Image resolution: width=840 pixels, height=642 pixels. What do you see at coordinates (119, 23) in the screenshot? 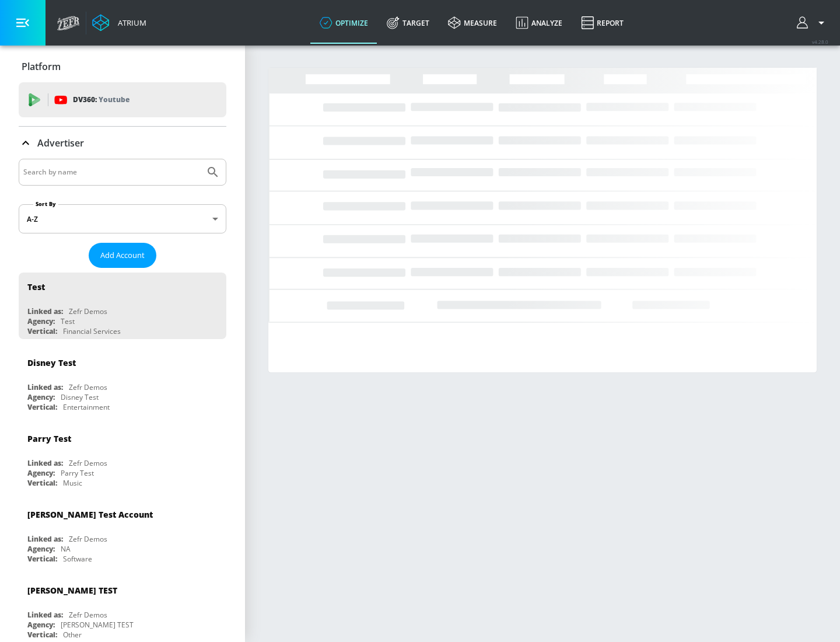
I see `a: Atrium` at bounding box center [119, 23].